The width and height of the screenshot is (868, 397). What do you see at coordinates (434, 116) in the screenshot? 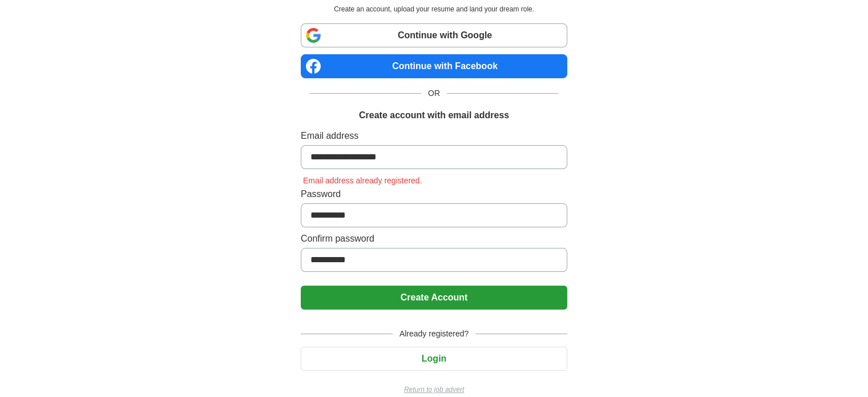
I see `h1: Create account with email address` at bounding box center [434, 116].